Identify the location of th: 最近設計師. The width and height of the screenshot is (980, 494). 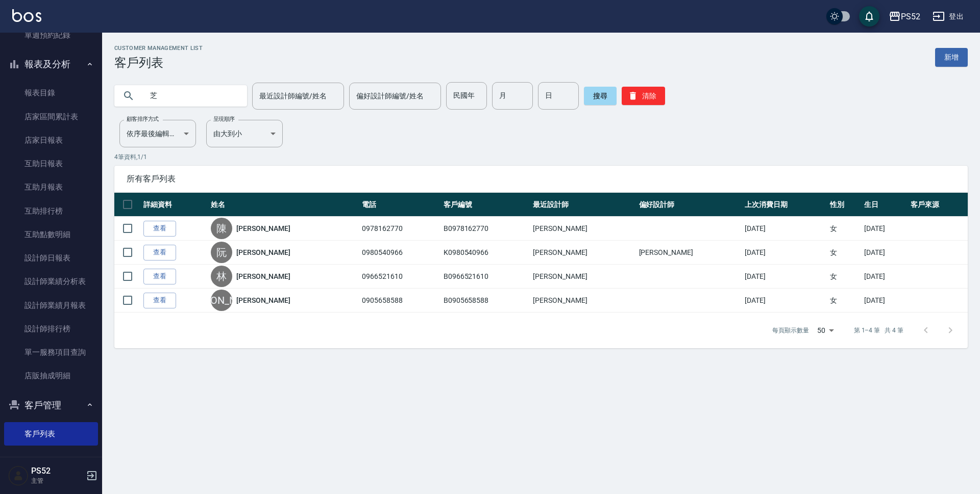
(583, 204).